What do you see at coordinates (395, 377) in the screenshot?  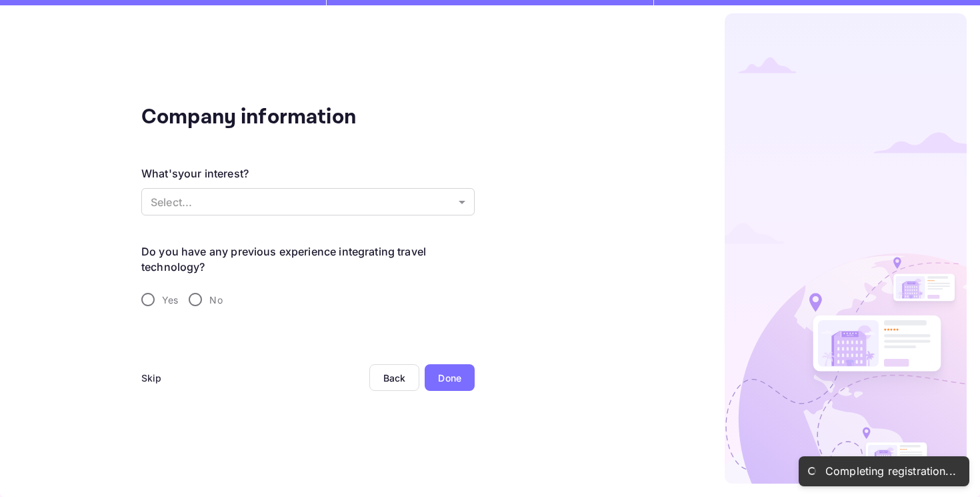 I see `div: Back` at bounding box center [395, 377].